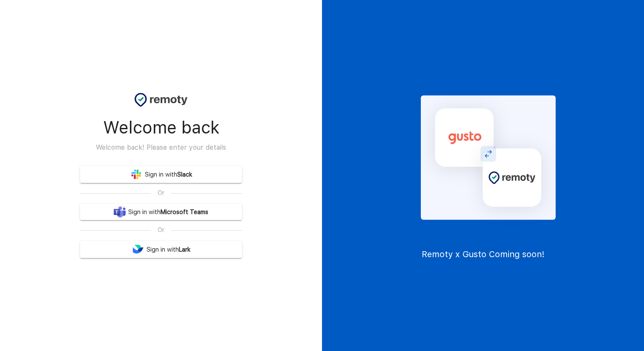 This screenshot has height=351, width=644. Describe the element at coordinates (483, 159) in the screenshot. I see `img: remoty_x_gusto.svg` at that location.